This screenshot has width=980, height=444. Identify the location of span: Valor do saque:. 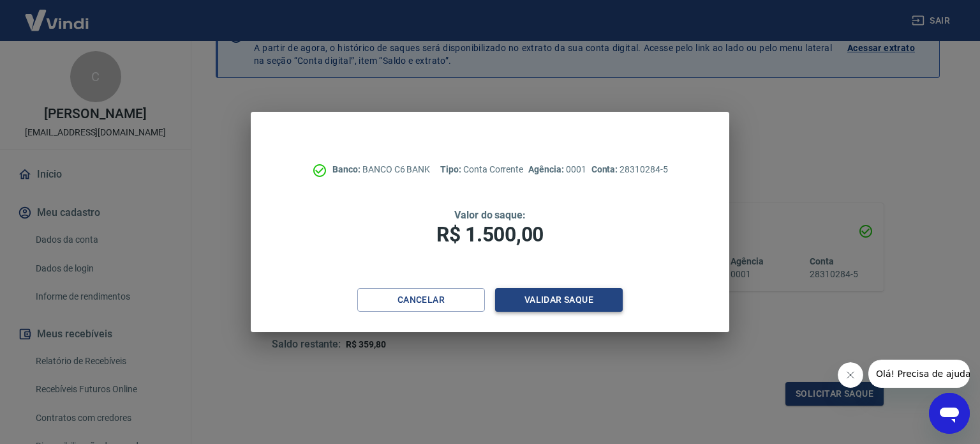
(490, 214).